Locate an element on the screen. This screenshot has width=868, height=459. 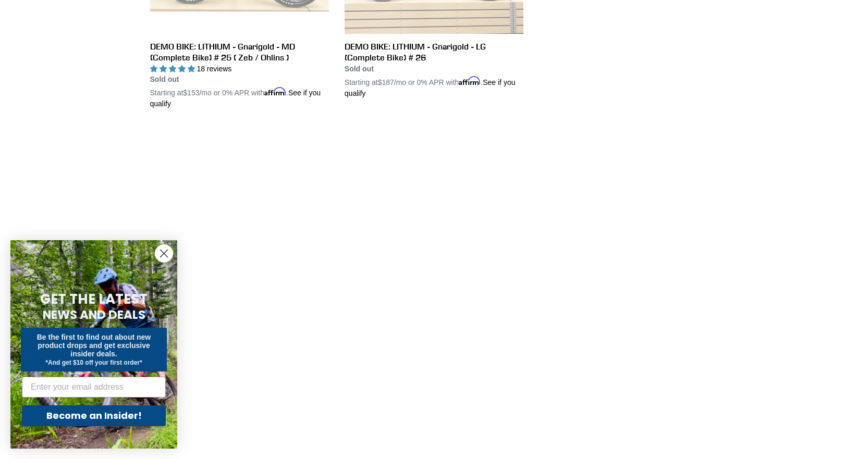
span: Be the first to find out about new product drops and get exclusive insider deals. is located at coordinates (94, 345).